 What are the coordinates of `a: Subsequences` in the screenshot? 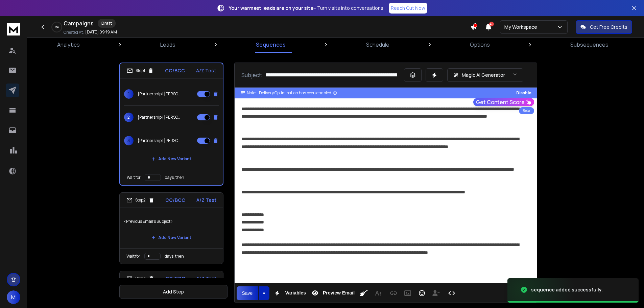 It's located at (589, 45).